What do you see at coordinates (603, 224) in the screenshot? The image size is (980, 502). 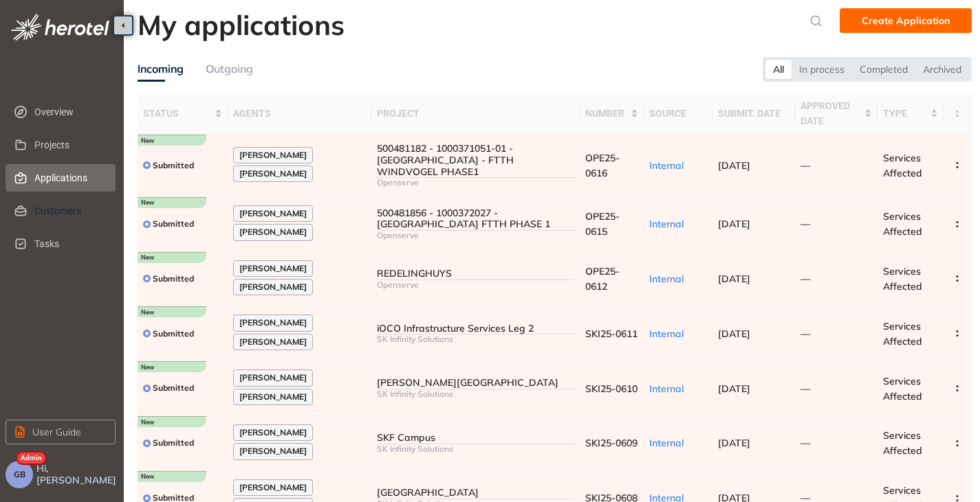 I see `span: OPE25-0615` at bounding box center [603, 224].